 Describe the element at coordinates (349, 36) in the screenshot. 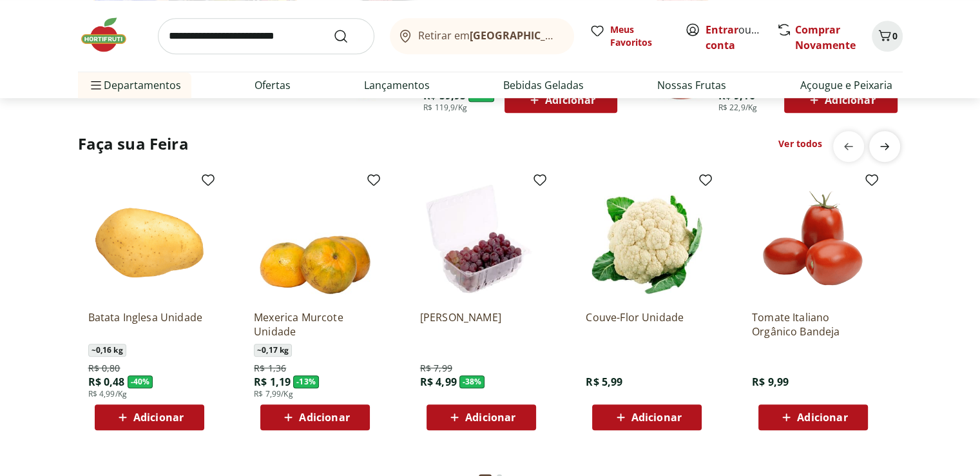

I see `button: Submit Search` at that location.